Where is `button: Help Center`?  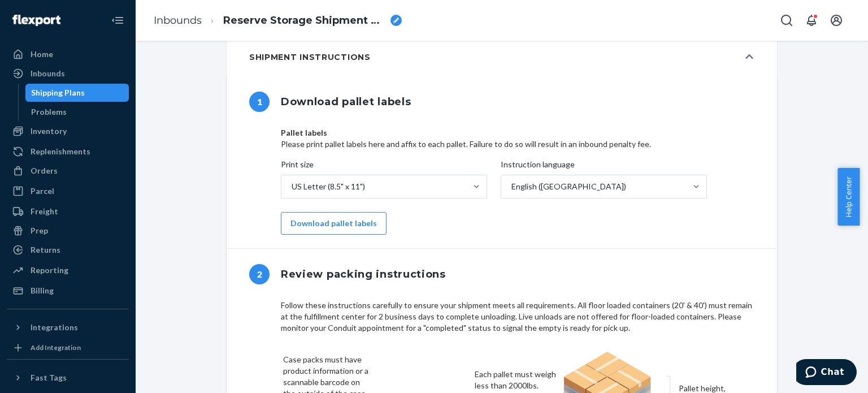
button: Help Center is located at coordinates (849, 197).